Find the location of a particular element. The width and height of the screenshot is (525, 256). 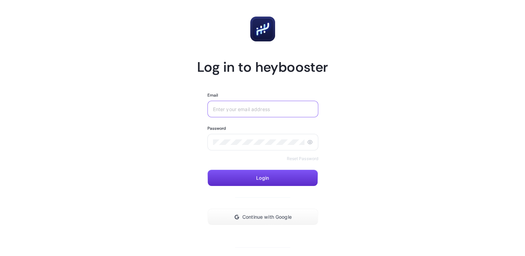

button: Continue with Google is located at coordinates (263, 217).